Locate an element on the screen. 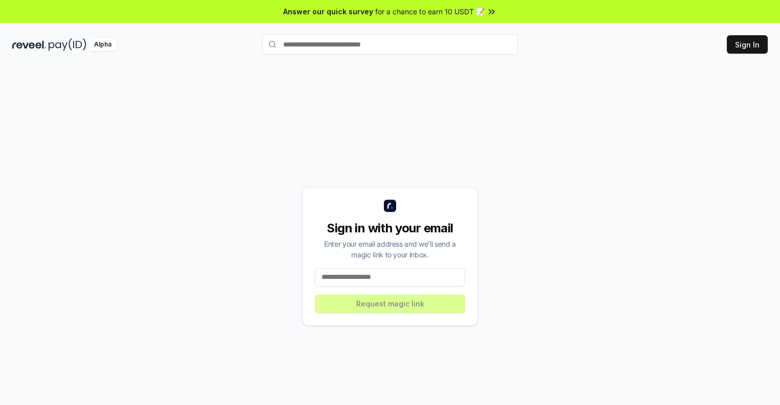  img: pay_id is located at coordinates (67, 44).